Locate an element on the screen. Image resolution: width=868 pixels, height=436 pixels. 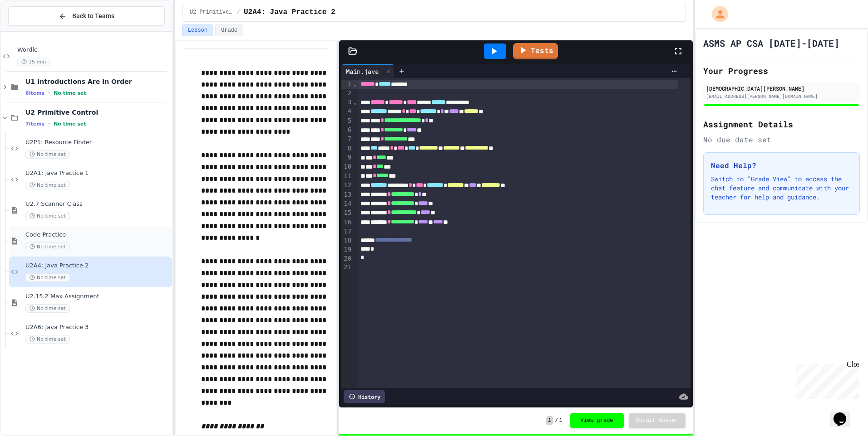
div: 3 is located at coordinates (347, 103).